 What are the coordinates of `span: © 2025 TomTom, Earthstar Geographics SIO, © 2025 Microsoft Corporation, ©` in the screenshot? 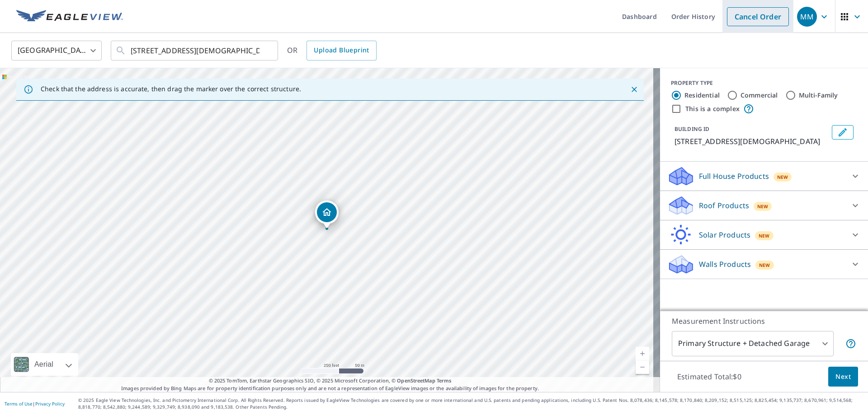 It's located at (330, 381).